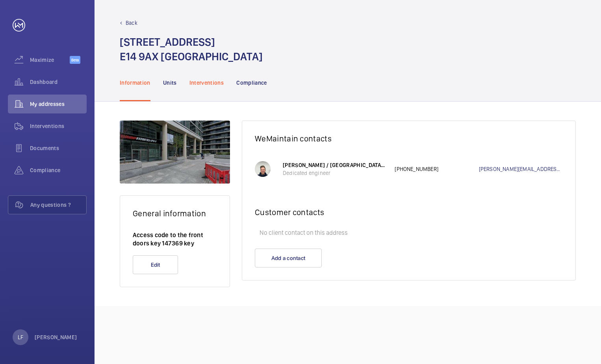 The height and width of the screenshot is (364, 601). What do you see at coordinates (409, 138) in the screenshot?
I see `h2: WeMaintain contacts` at bounding box center [409, 138].